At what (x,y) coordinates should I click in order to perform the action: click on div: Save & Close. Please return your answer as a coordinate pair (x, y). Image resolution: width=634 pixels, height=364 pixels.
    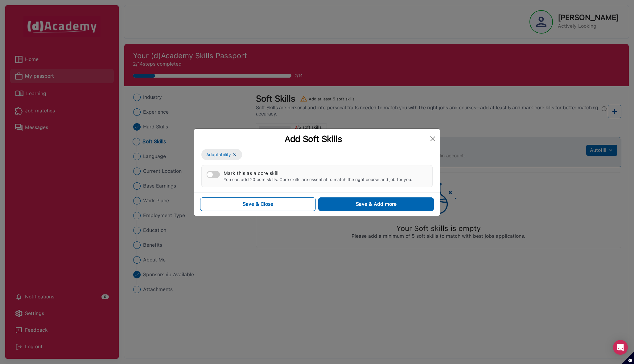
    Looking at the image, I should click on (258, 204).